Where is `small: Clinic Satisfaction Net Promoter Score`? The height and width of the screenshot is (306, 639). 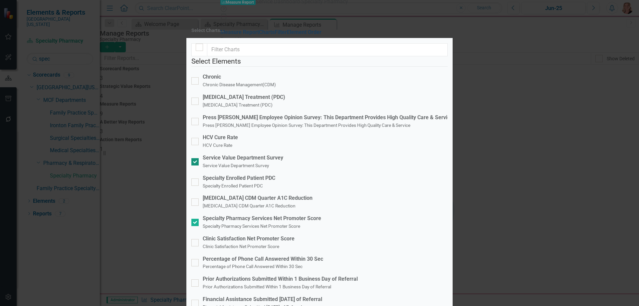
small: Clinic Satisfaction Net Promoter Score is located at coordinates (241, 246).